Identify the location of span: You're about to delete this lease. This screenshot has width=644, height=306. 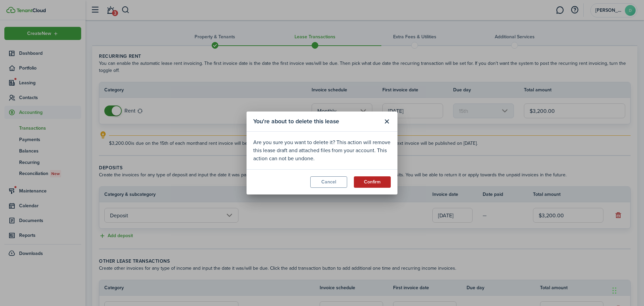
(296, 121).